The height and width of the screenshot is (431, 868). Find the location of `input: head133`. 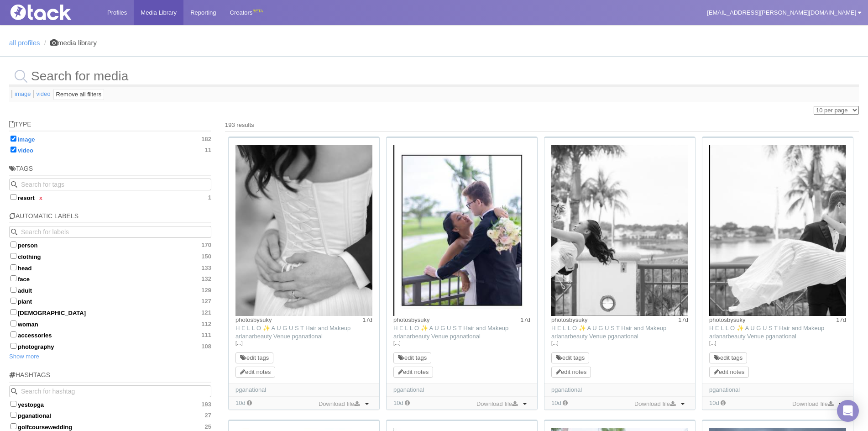

input: head133 is located at coordinates (13, 267).